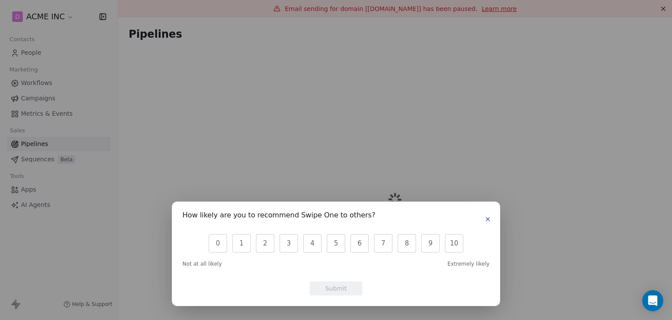  Describe the element at coordinates (202, 264) in the screenshot. I see `span: Not at all likely` at that location.